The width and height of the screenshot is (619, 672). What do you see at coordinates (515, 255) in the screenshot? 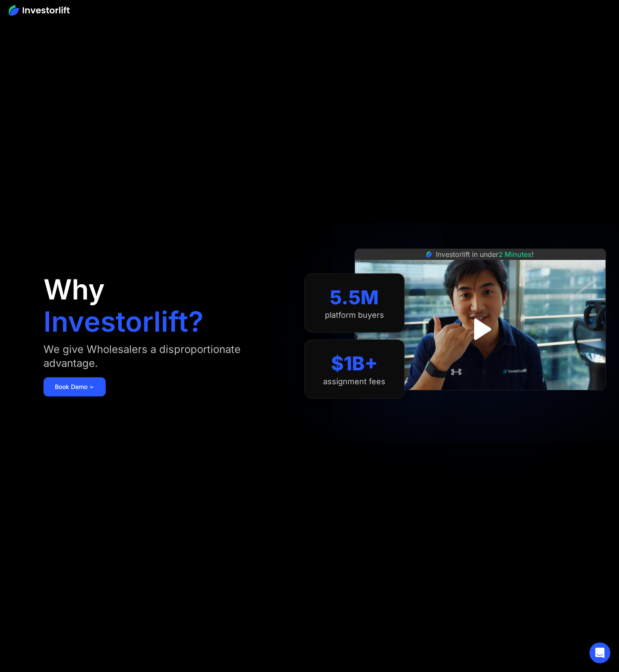
I see `span: 2 Minutes` at bounding box center [515, 255].